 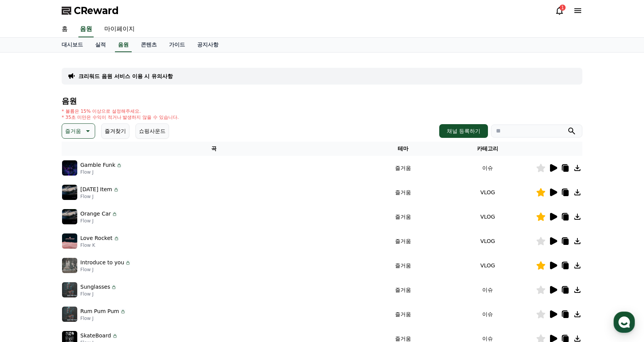 I want to click on p: Gamble Funk, so click(x=98, y=165).